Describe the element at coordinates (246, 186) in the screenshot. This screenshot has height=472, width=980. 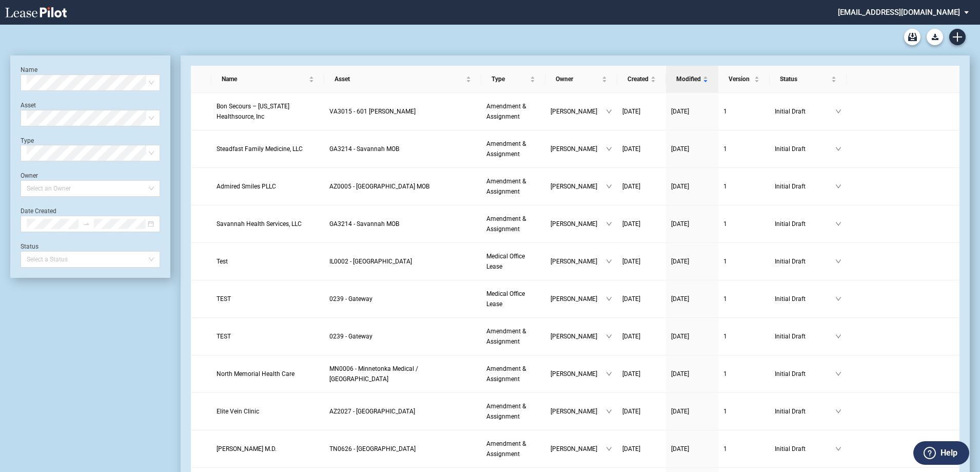
I see `span: Admired Smiles PLLC` at that location.